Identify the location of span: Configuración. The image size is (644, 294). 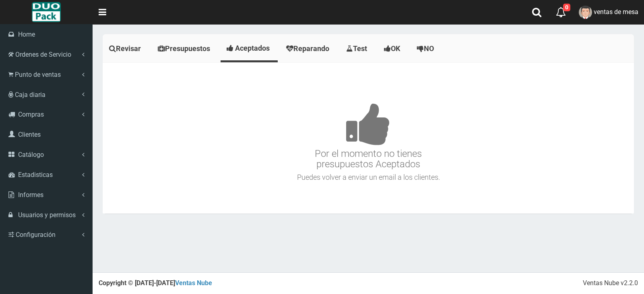
(35, 235).